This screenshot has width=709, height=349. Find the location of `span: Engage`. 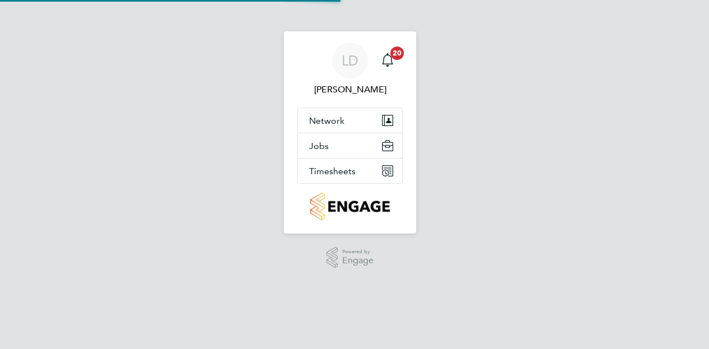

span: Engage is located at coordinates (358, 261).